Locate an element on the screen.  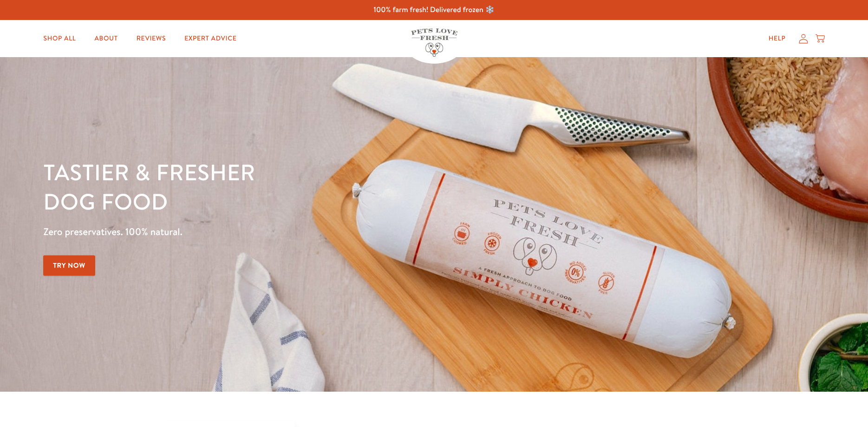
h1: Tastier & fresher dog food is located at coordinates (303, 187).